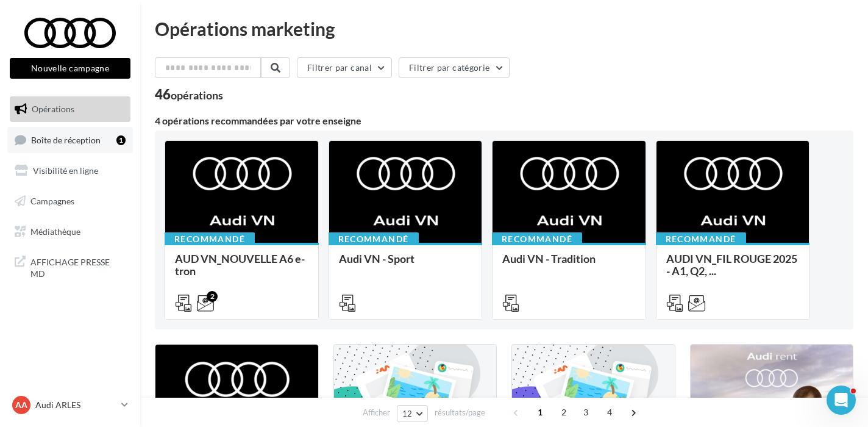  What do you see at coordinates (66, 139) in the screenshot?
I see `span: Boîte de réception` at bounding box center [66, 139].